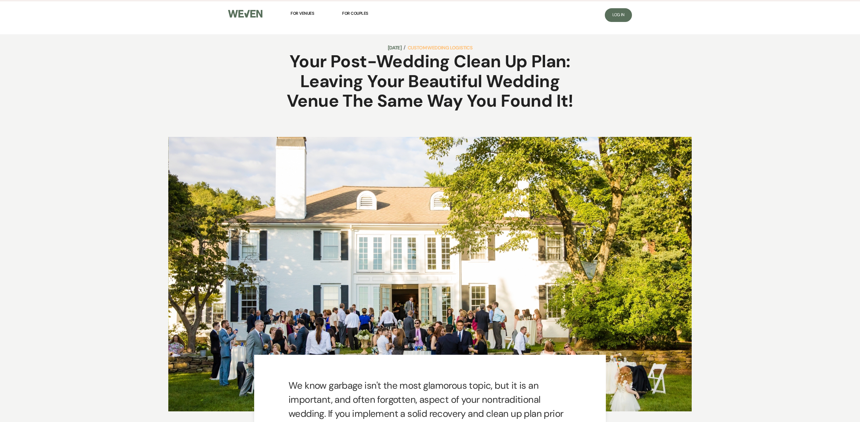  What do you see at coordinates (440, 48) in the screenshot?
I see `a: Custom Wedding Logistics` at bounding box center [440, 48].